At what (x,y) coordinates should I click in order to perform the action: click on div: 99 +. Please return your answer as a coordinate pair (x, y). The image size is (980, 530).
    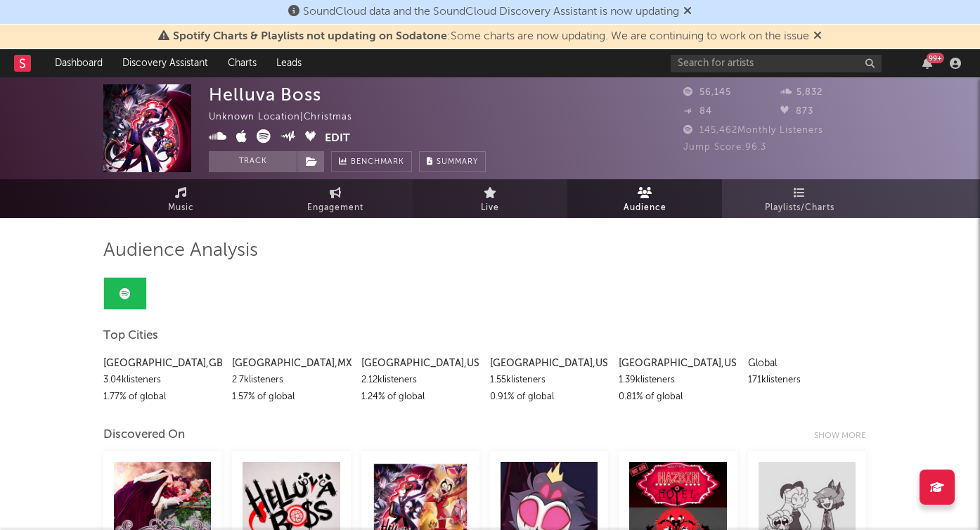
    Looking at the image, I should click on (935, 58).